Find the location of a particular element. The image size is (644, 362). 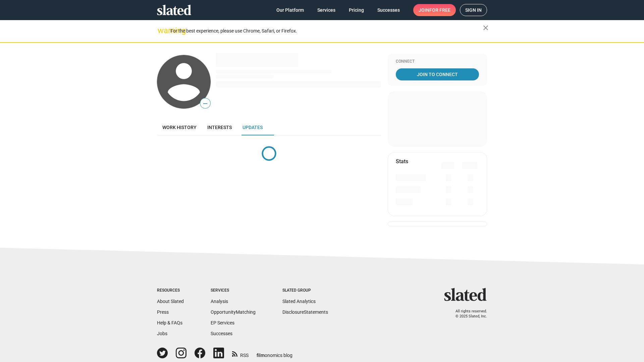

a: Jobs is located at coordinates (162, 333).